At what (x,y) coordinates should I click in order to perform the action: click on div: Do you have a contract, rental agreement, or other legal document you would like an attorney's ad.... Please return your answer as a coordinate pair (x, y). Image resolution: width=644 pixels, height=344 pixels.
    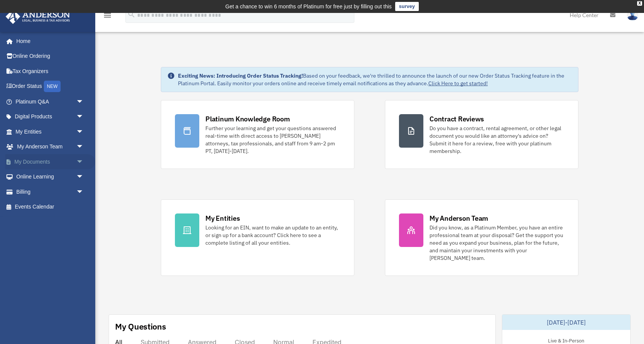
    Looking at the image, I should click on (497, 140).